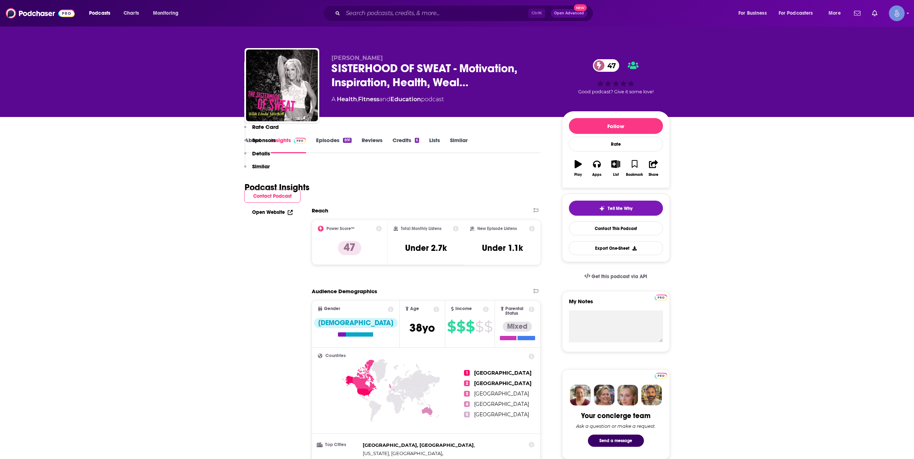 This screenshot has height=459, width=914. I want to click on button: Share, so click(654, 168).